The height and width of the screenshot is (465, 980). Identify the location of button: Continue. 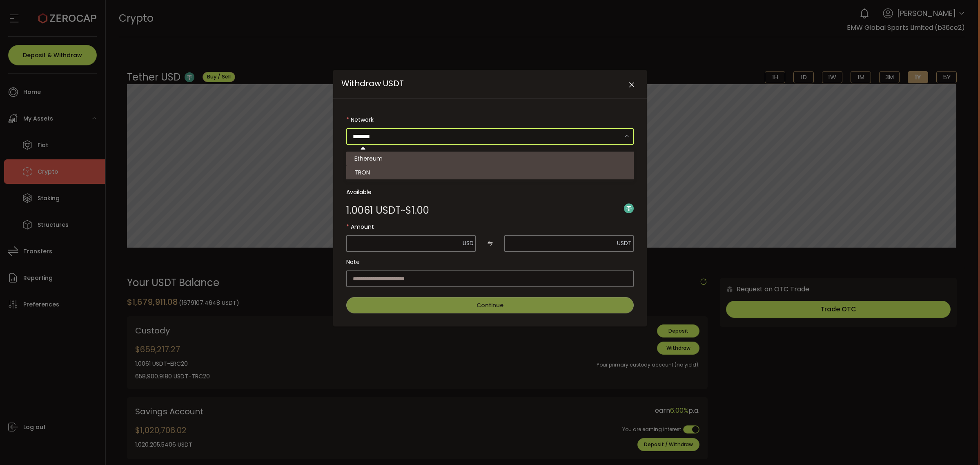
(490, 305).